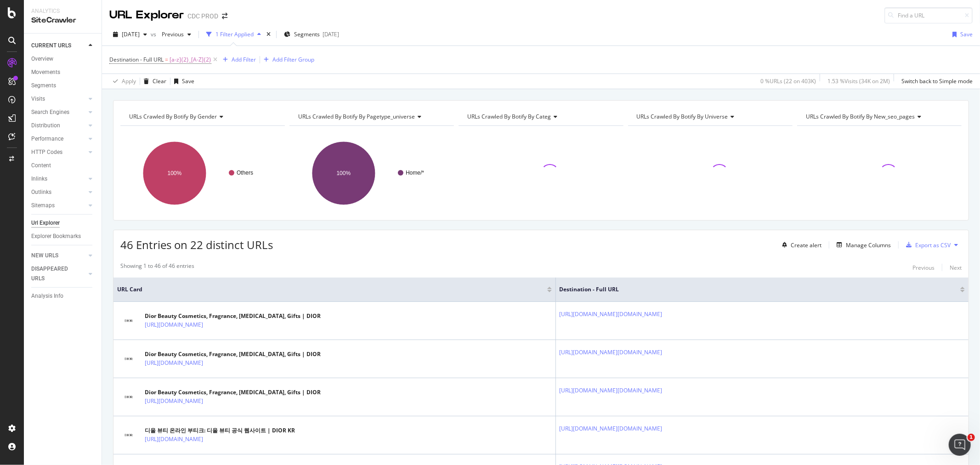 This screenshot has height=465, width=980. Describe the element at coordinates (58, 98) in the screenshot. I see `a: Visits` at that location.